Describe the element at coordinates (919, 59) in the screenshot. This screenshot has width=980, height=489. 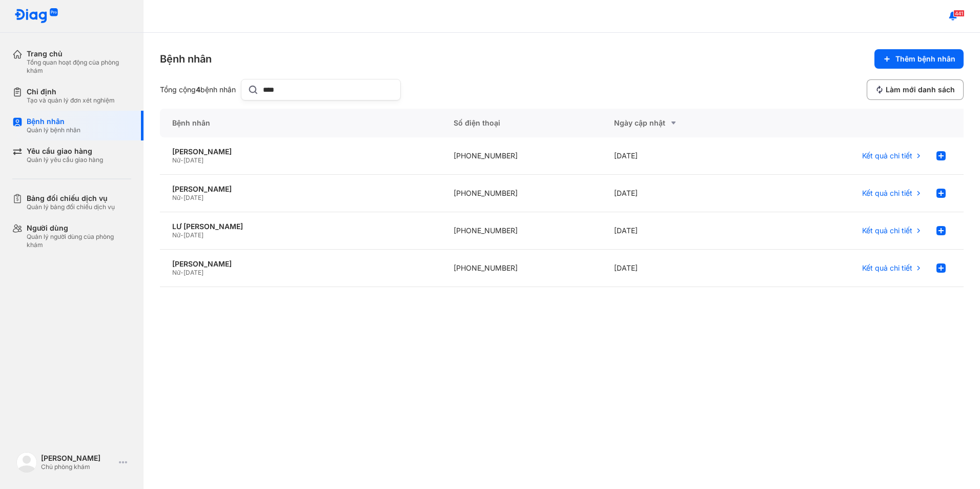
I see `button: Thêm bệnh nhân` at that location.